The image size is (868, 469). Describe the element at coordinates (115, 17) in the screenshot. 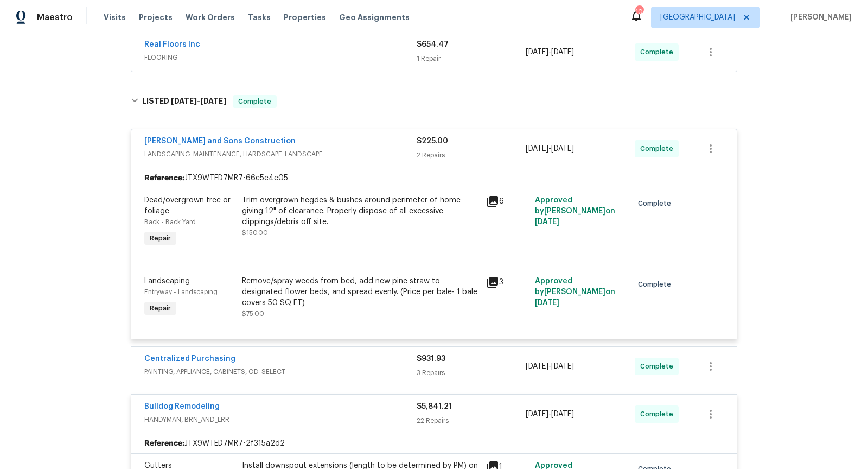

I see `span: Visits` at that location.